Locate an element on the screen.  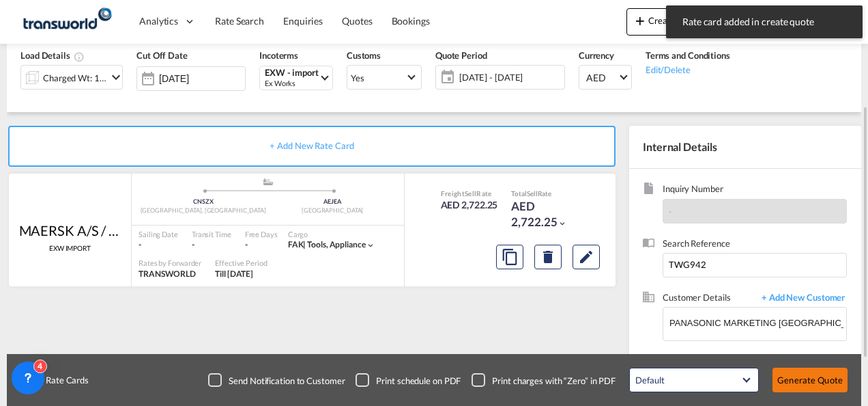
md-icon: assets/icons/custom/copyQuote.svg is located at coordinates (510, 256).